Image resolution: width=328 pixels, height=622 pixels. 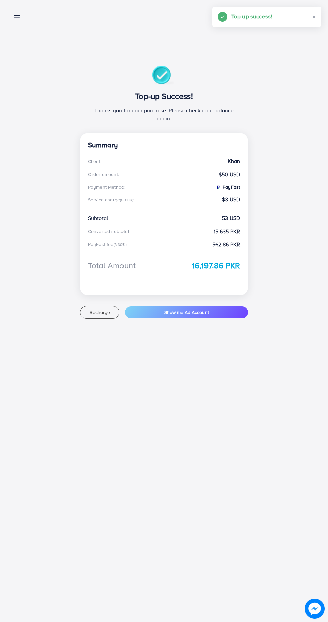 I want to click on button: Recharge, so click(x=100, y=312).